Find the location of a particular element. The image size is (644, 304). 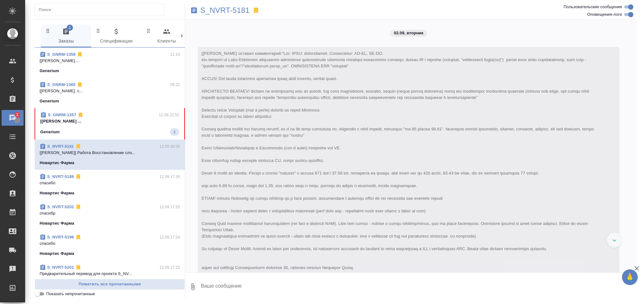

span: Пометить все прочитанными is located at coordinates (110, 284).